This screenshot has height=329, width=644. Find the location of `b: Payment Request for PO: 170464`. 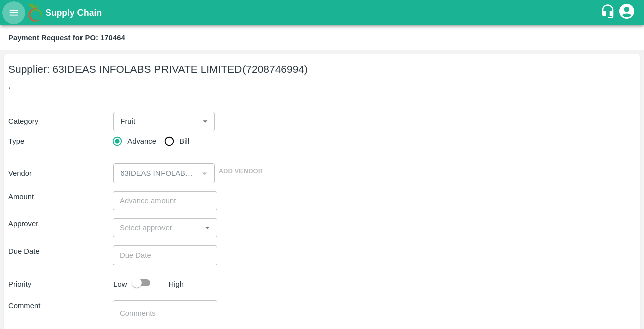

b: Payment Request for PO: 170464 is located at coordinates (67, 38).